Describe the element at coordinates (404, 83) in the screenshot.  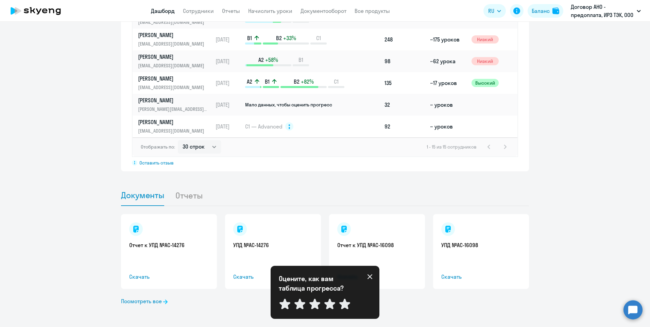
I see `td: 135` at that location.